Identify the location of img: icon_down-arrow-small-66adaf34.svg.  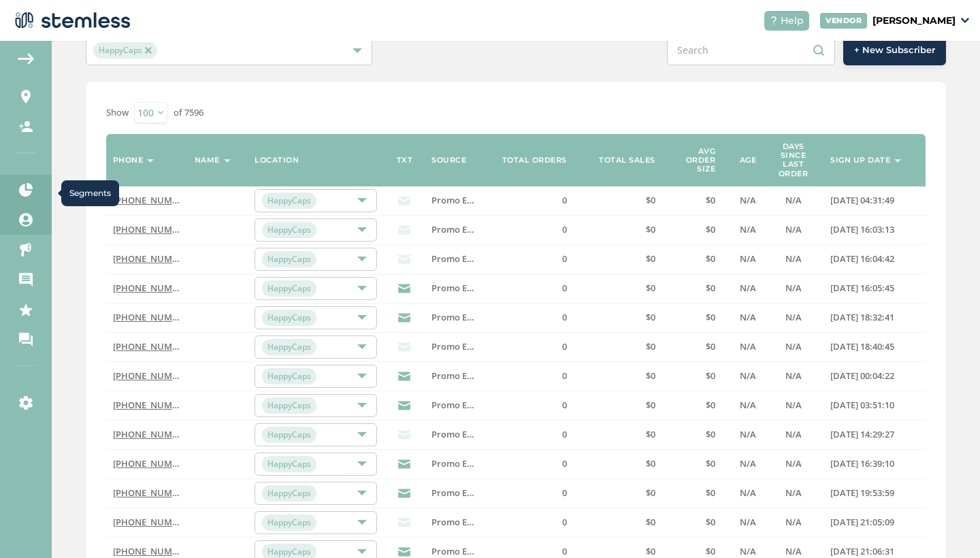
(965, 21).